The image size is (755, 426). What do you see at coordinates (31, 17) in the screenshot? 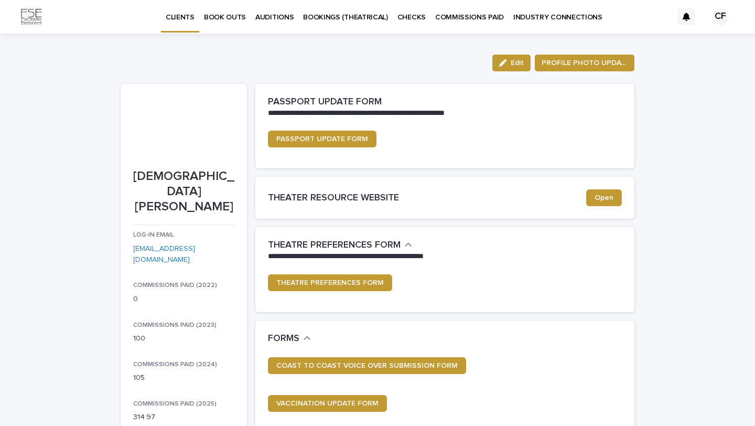
I see `img: Km9EesSdRbS9ajqhBzyo` at bounding box center [31, 17].